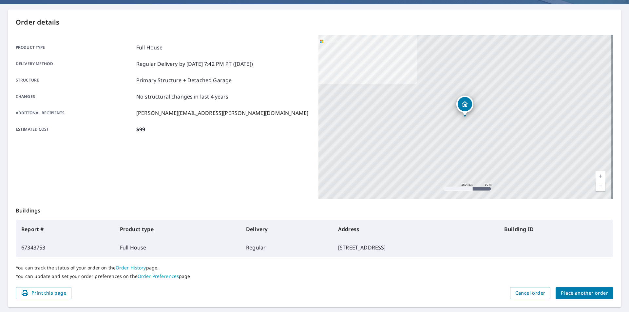 The image size is (629, 312). What do you see at coordinates (530, 293) in the screenshot?
I see `span: Cancel order` at bounding box center [530, 293].